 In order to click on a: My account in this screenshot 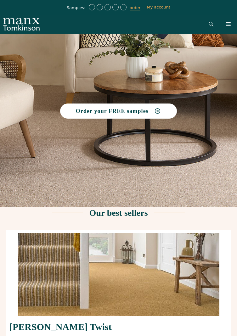, I will do `click(158, 7)`.